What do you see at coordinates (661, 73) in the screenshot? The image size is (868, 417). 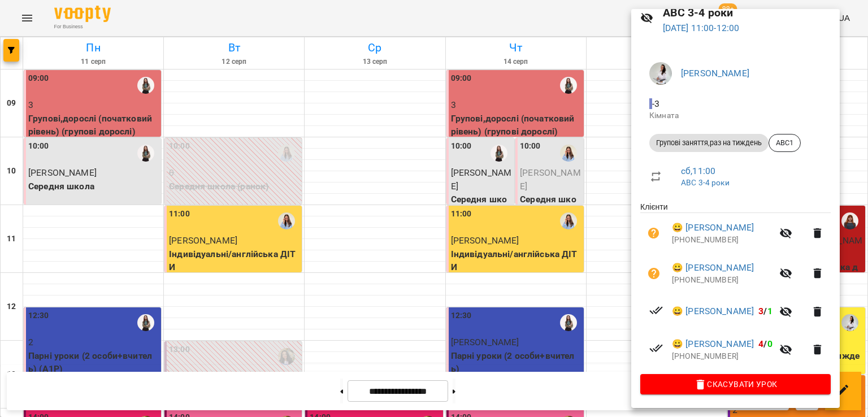 I see `img: 5126aff014b9a108b0c2dfc83ce1bfbe.JPG` at bounding box center [661, 73].